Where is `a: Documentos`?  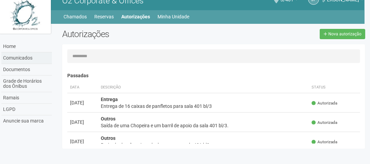 a: Documentos is located at coordinates (27, 70).